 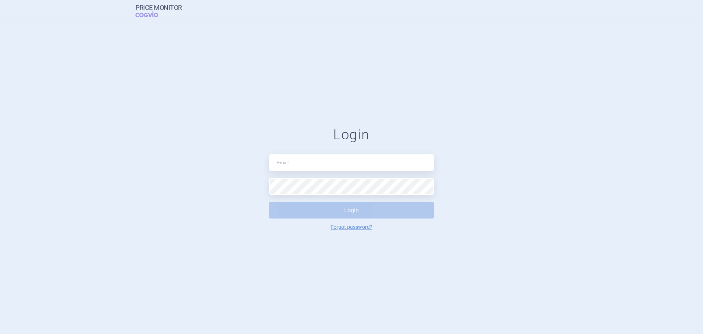 What do you see at coordinates (159, 8) in the screenshot?
I see `strong: Price Monitor` at bounding box center [159, 8].